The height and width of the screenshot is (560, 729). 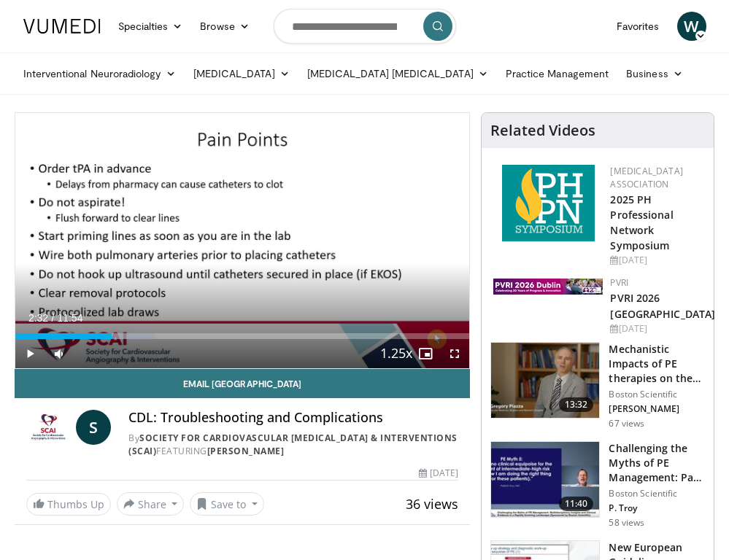 I want to click on span: W, so click(x=692, y=26).